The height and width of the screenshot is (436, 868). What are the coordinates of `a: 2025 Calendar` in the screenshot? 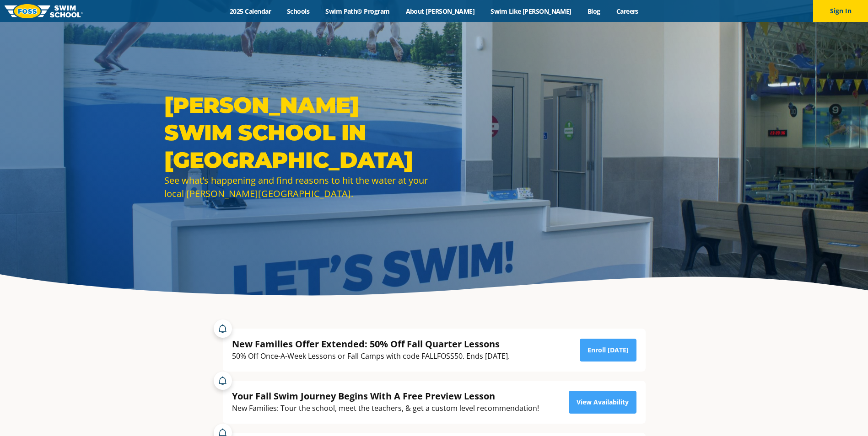 It's located at (250, 11).